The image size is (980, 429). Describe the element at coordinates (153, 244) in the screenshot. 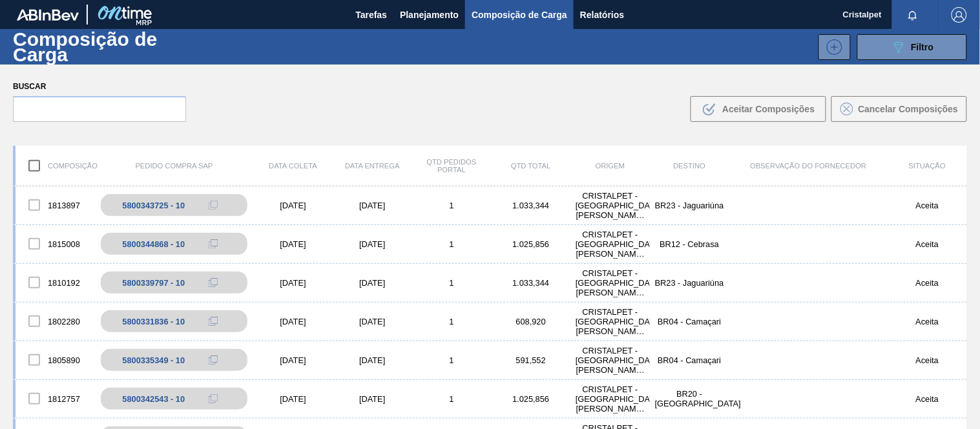

I see `div: 5800344868 - 10` at that location.